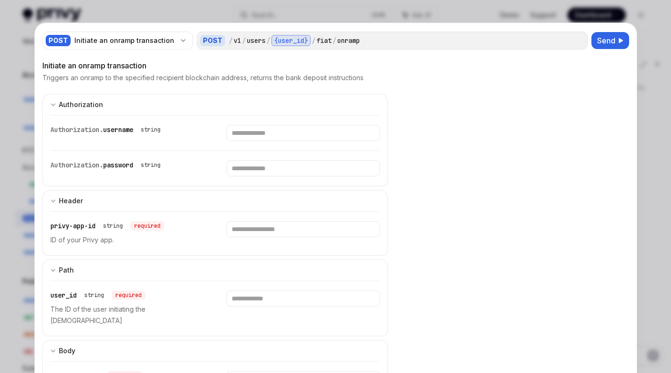 This screenshot has width=671, height=373. What do you see at coordinates (67, 350) in the screenshot?
I see `div: Body` at bounding box center [67, 350].